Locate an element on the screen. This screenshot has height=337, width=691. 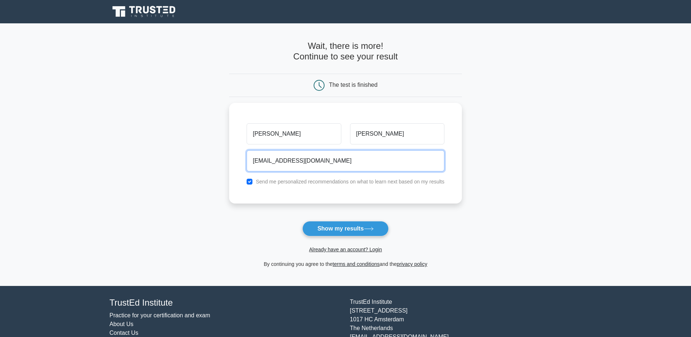
label: Send me personalized recommendations on what to learn next based on my results is located at coordinates (350, 181).